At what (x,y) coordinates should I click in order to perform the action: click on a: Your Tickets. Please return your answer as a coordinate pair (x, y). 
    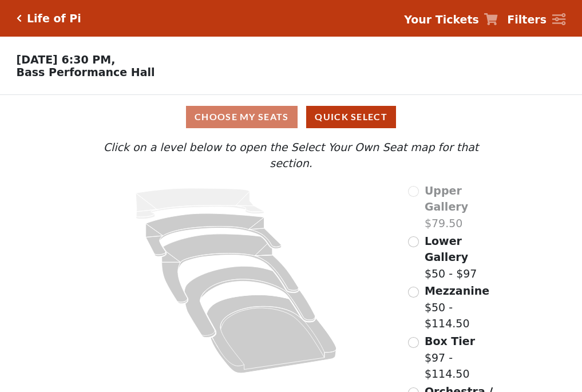
    Looking at the image, I should click on (451, 20).